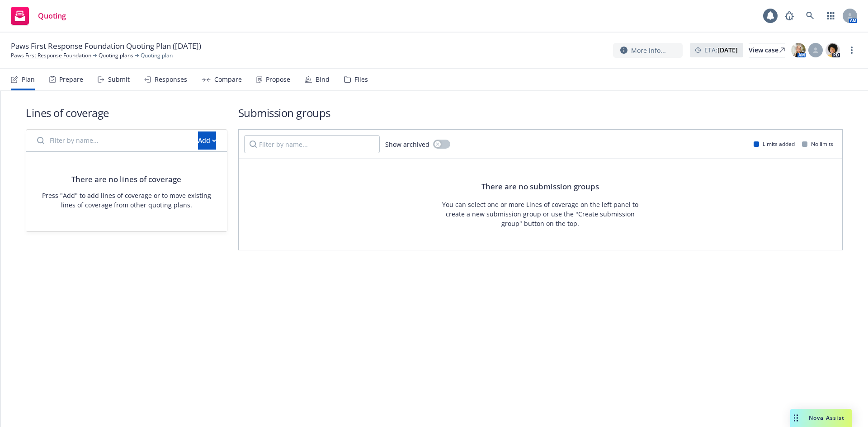 This screenshot has height=427, width=868. Describe the element at coordinates (71, 80) in the screenshot. I see `div: Prepare` at that location.